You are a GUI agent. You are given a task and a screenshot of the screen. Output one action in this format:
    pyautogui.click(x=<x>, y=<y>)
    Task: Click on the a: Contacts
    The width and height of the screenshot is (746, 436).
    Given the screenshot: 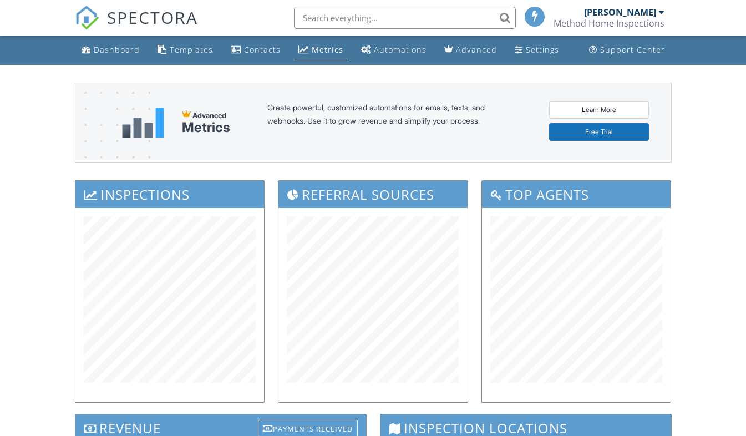 What is the action you would take?
    pyautogui.click(x=256, y=50)
    